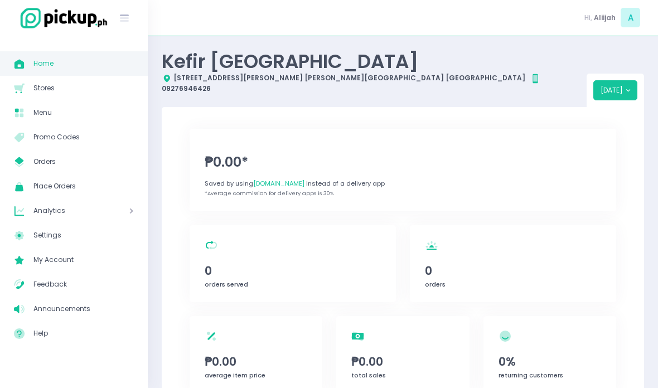 The height and width of the screenshot is (388, 658). Describe the element at coordinates (631, 17) in the screenshot. I see `span: A` at that location.